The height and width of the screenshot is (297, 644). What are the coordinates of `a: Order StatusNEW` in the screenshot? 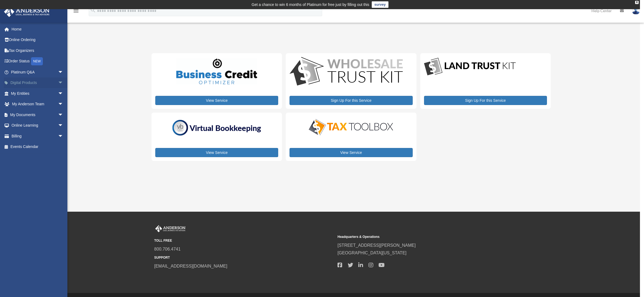 It's located at (37, 61).